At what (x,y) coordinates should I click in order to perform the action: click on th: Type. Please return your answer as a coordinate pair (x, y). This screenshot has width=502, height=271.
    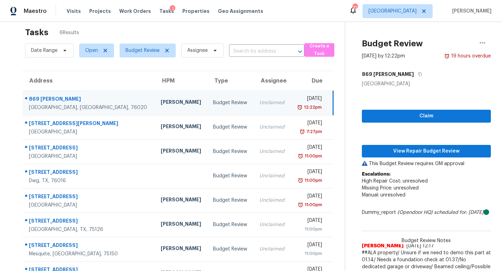
    Looking at the image, I should click on (230, 81).